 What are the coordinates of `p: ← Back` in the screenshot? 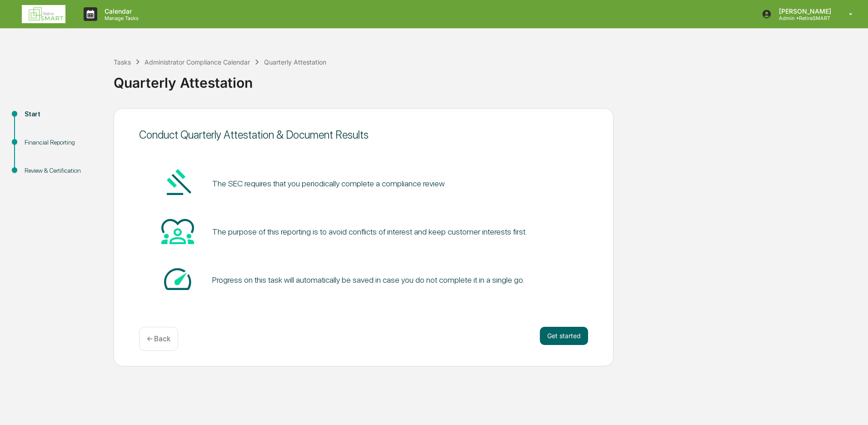 It's located at (159, 339).